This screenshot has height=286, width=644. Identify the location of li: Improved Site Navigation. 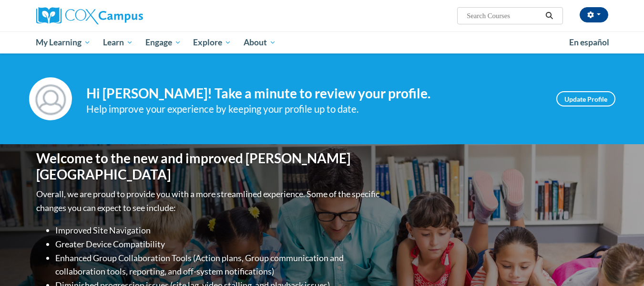
(218, 230).